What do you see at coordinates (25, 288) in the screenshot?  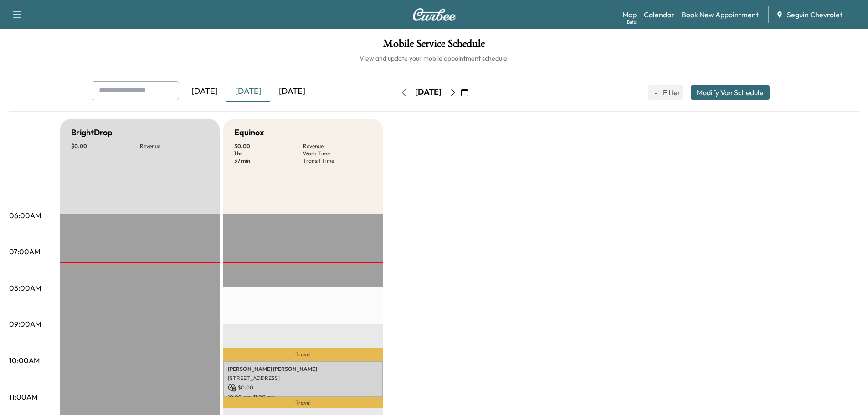 I see `p: 08:00AM` at bounding box center [25, 288].